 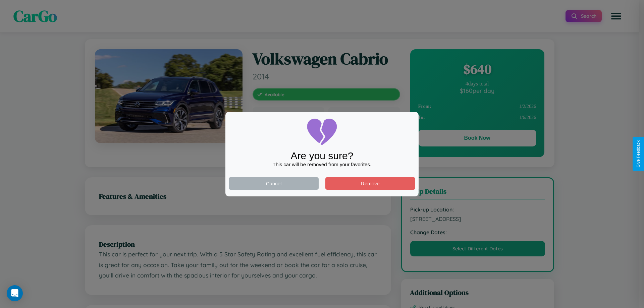 I want to click on div: Give Feedback, so click(x=639, y=154).